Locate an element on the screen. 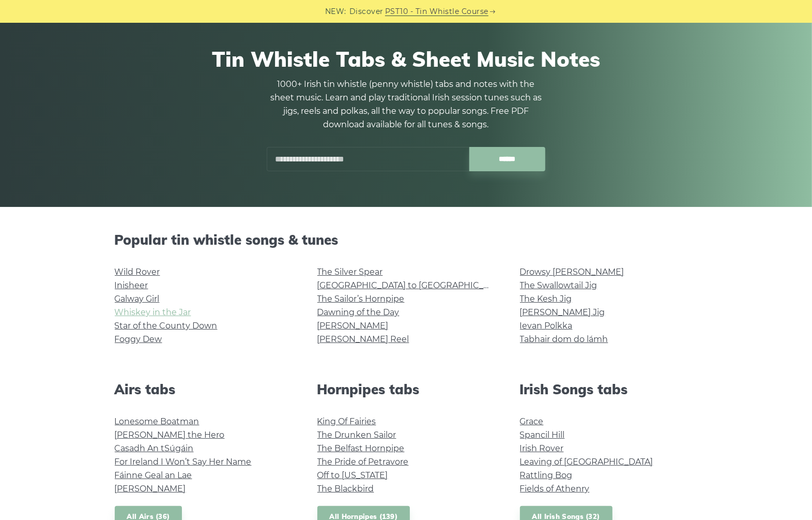 The height and width of the screenshot is (520, 812). a: Lonesome Boatman is located at coordinates (157, 421).